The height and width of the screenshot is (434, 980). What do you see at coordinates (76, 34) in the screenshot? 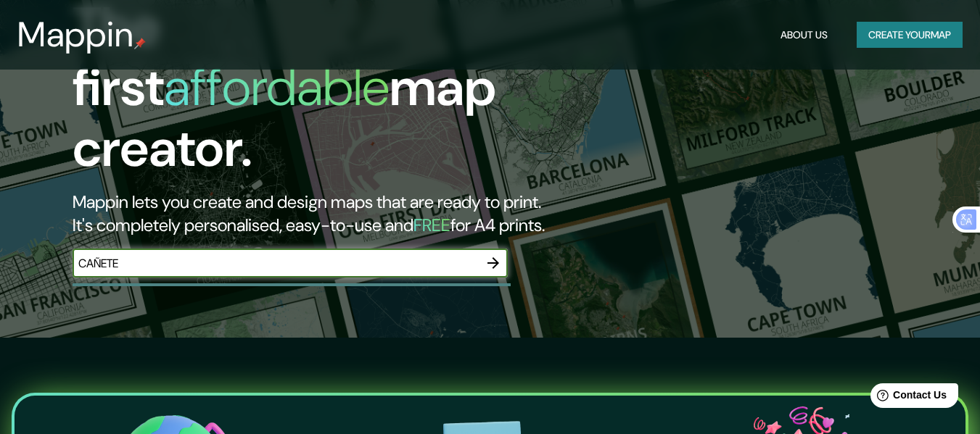
I see `h3: Mappin` at bounding box center [76, 34].